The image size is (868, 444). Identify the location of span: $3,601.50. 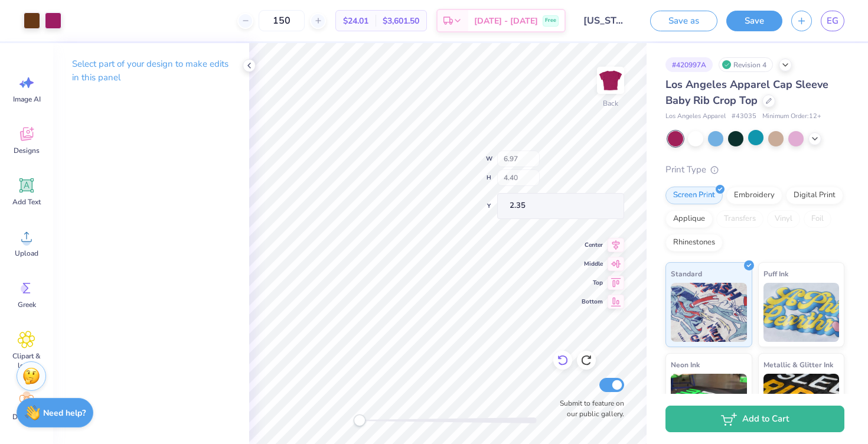
(401, 20).